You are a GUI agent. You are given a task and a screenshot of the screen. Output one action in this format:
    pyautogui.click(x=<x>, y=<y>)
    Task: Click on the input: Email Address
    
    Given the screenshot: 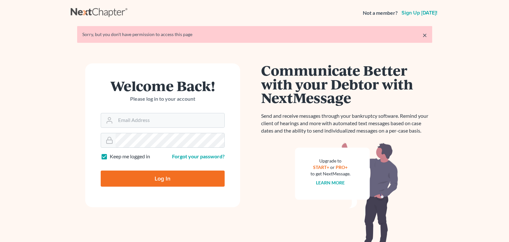 What is the action you would take?
    pyautogui.click(x=170, y=121)
    